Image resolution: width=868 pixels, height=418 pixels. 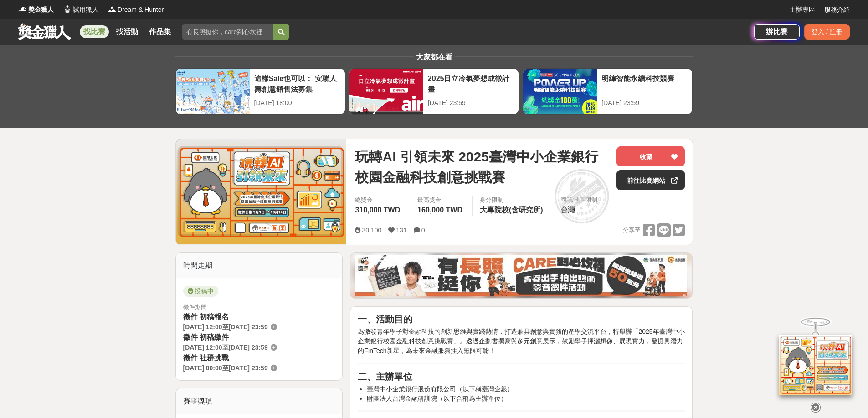 I want to click on strong: 一、活動目的, so click(x=385, y=319).